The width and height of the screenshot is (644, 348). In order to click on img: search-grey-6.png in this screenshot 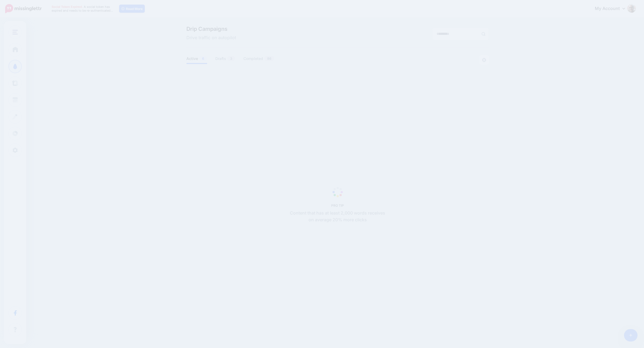, I will do `click(483, 34)`.